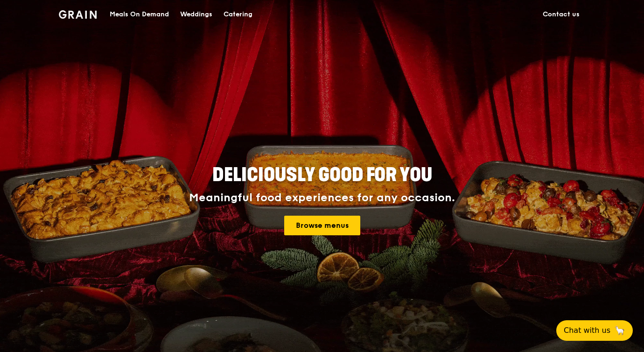 This screenshot has height=352, width=644. What do you see at coordinates (594, 330) in the screenshot?
I see `button: Chat with us🦙` at bounding box center [594, 330].